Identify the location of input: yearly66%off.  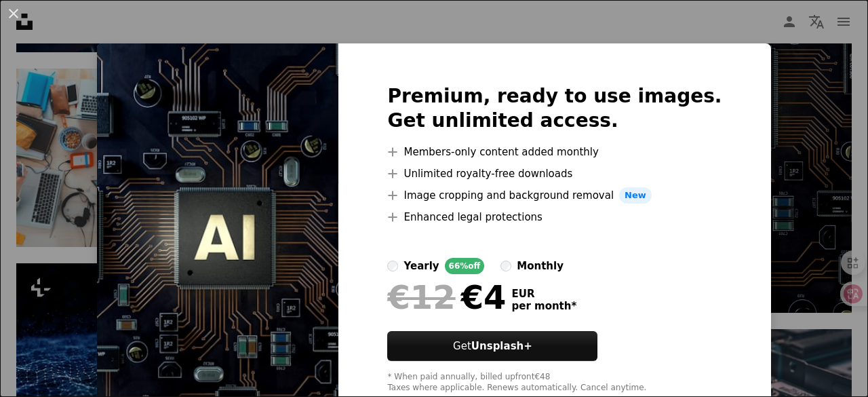
(393, 266).